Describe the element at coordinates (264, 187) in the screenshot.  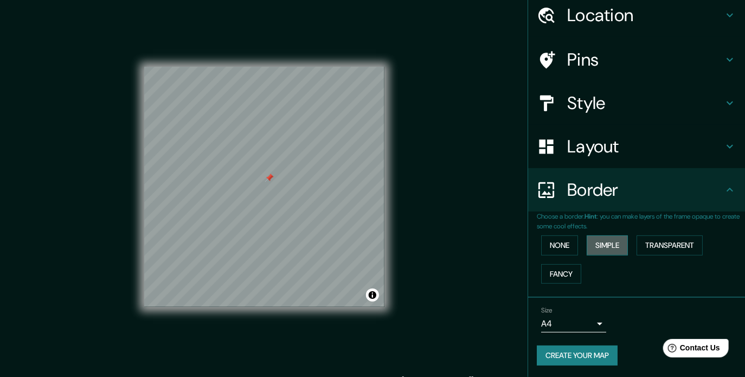
I see `canvas: Map` at that location.